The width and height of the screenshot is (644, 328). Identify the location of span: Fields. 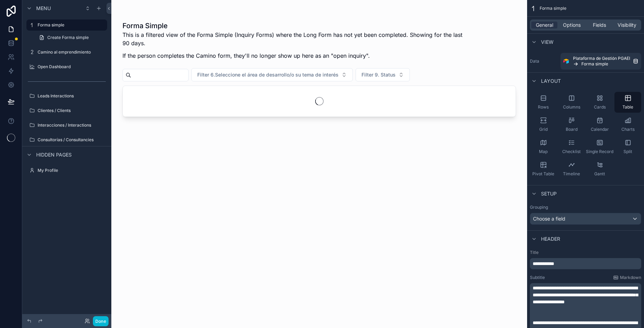
(599, 25).